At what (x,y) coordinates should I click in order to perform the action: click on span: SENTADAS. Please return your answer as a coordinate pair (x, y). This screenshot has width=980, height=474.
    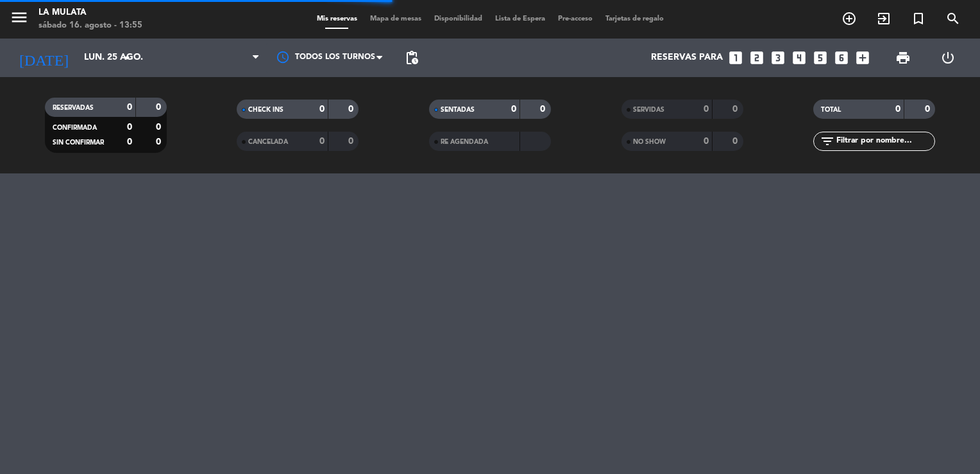
    Looking at the image, I should click on (457, 109).